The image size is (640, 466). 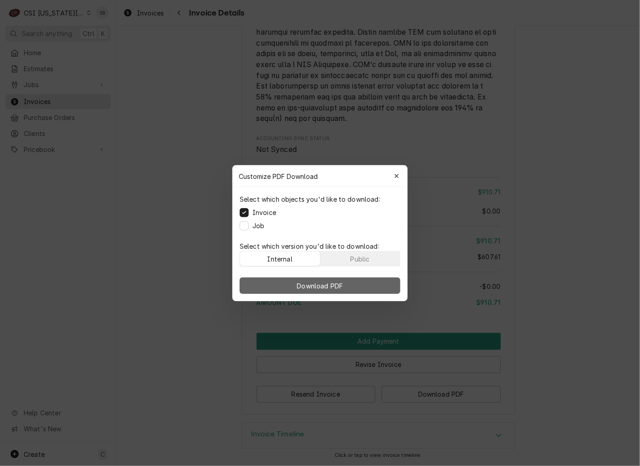 What do you see at coordinates (258, 226) in the screenshot?
I see `label: Job` at bounding box center [258, 226].